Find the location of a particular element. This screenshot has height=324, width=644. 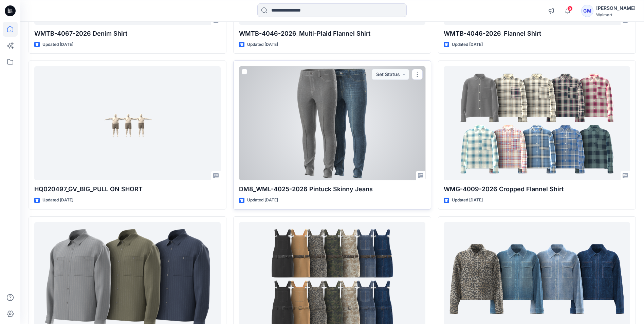

div: Walmart is located at coordinates (616, 15).